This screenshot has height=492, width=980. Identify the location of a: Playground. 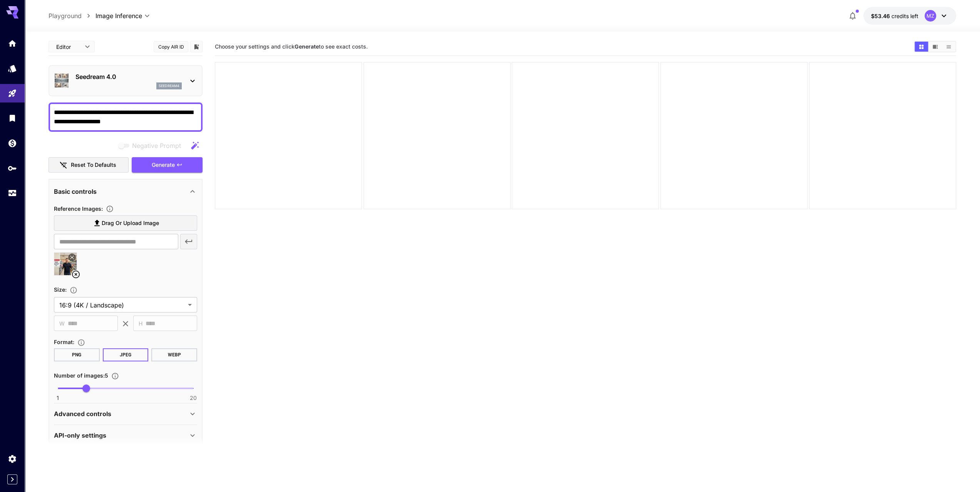
(65, 16).